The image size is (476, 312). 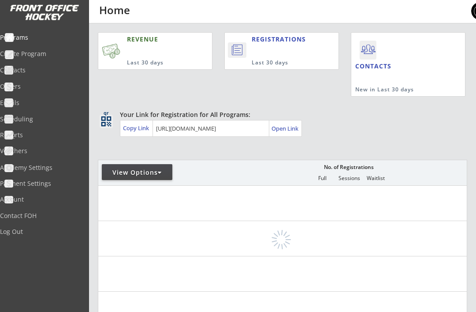 What do you see at coordinates (106, 113) in the screenshot?
I see `div: qr` at bounding box center [106, 113].